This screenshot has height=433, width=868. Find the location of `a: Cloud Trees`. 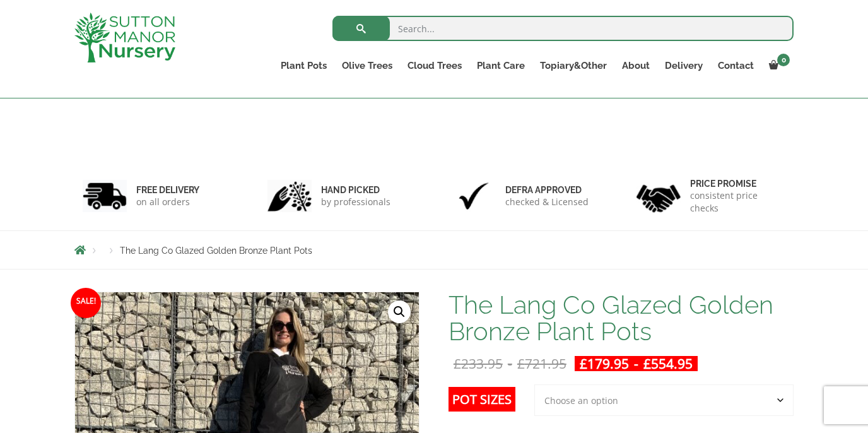

a: Cloud Trees is located at coordinates (434, 66).